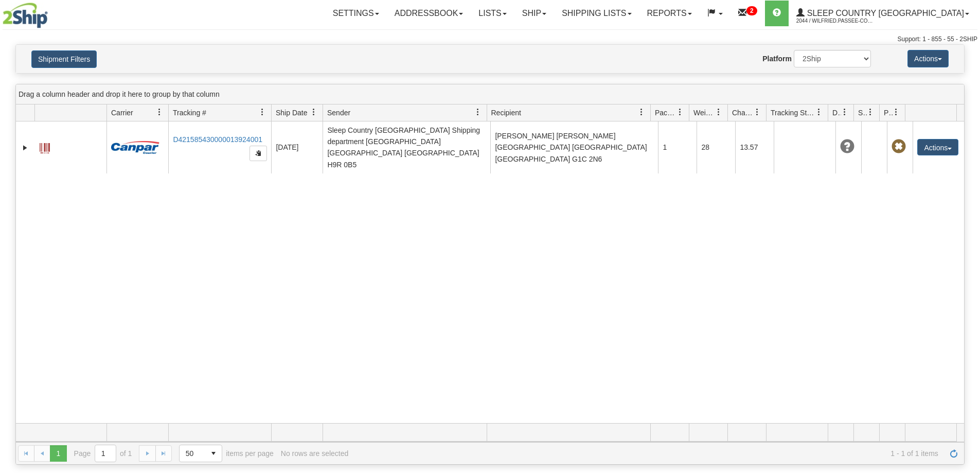 This screenshot has width=980, height=473. What do you see at coordinates (160, 112) in the screenshot?
I see `a: Carrier filter column settings` at bounding box center [160, 112].